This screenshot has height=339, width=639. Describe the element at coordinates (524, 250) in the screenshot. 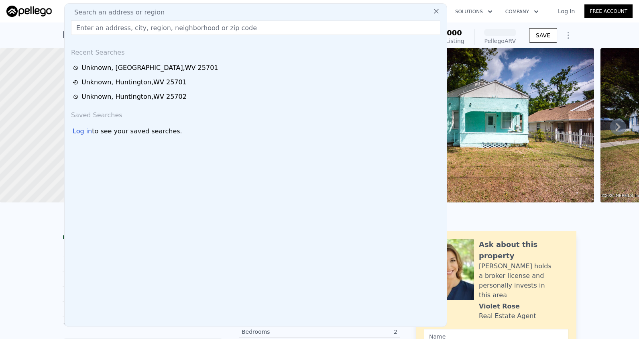

I see `div: Ask about this property` at that location.